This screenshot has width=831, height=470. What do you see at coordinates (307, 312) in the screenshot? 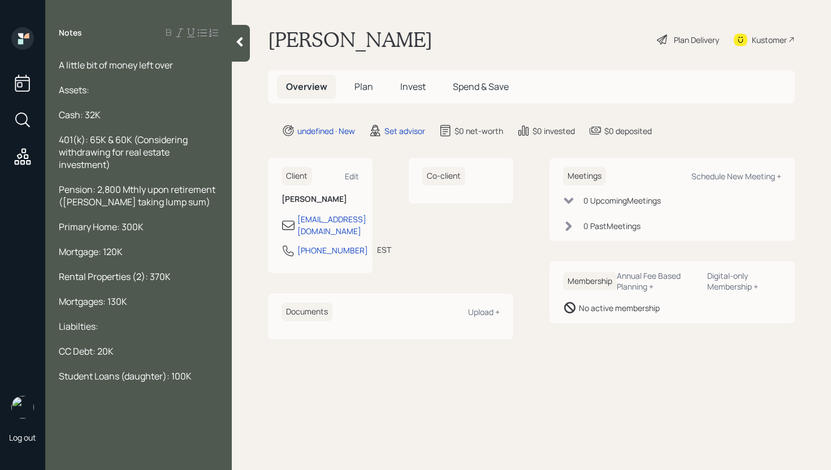
I see `h6: Documents` at bounding box center [307, 312].